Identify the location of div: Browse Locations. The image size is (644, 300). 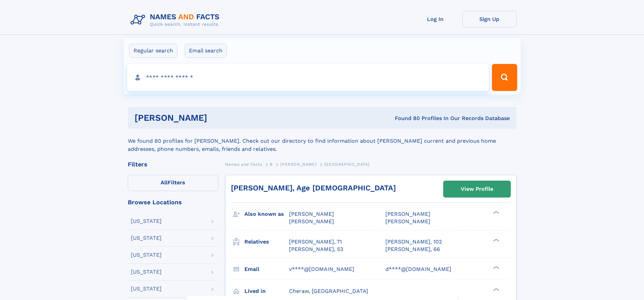
(173, 202).